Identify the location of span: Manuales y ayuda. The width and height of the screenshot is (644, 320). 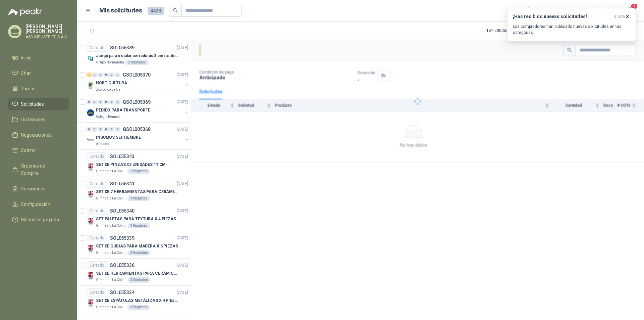
(40, 220).